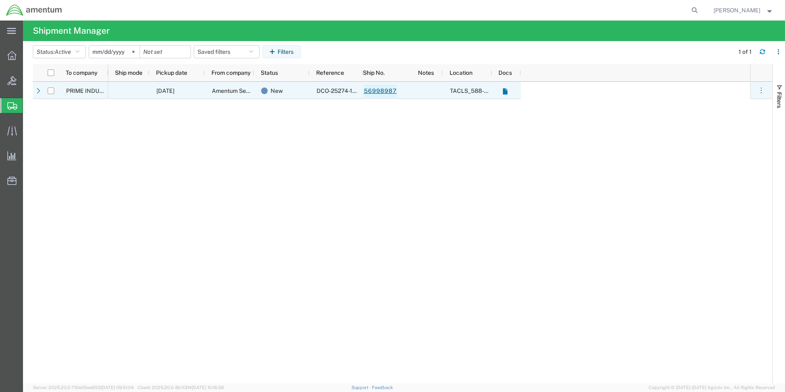 The height and width of the screenshot is (392, 785). Describe the element at coordinates (128, 73) in the screenshot. I see `span: Ship mode` at that location.